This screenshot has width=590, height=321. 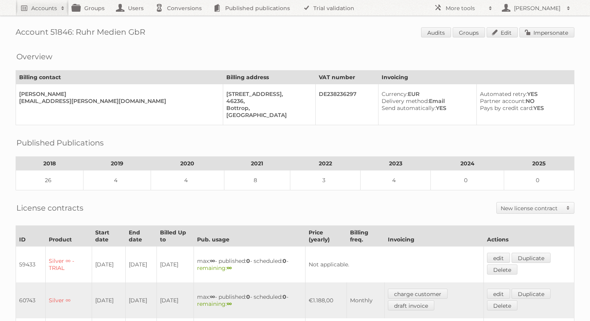 What do you see at coordinates (50, 163) in the screenshot?
I see `th: 2018` at bounding box center [50, 163].